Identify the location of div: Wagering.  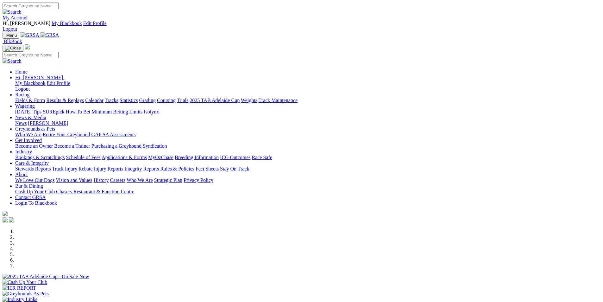
(308, 112).